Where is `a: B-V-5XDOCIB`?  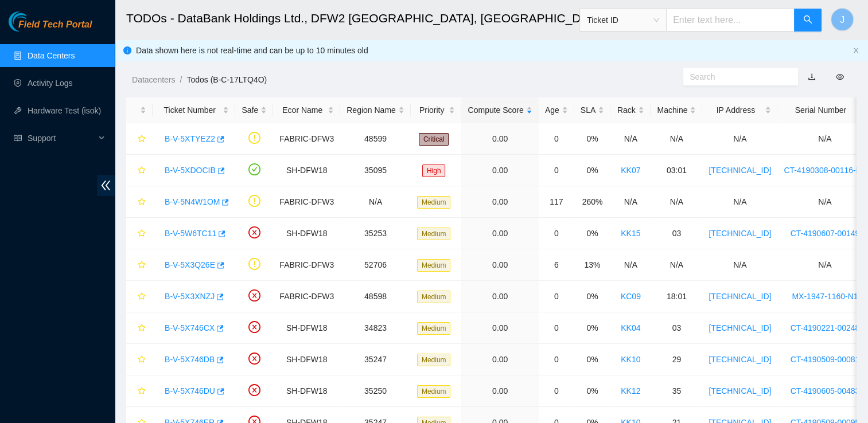 a: B-V-5XDOCIB is located at coordinates (190, 170).